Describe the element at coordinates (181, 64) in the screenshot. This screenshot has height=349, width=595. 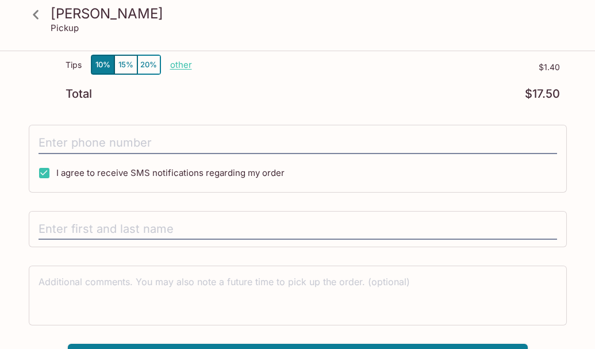
I see `button: other` at that location.